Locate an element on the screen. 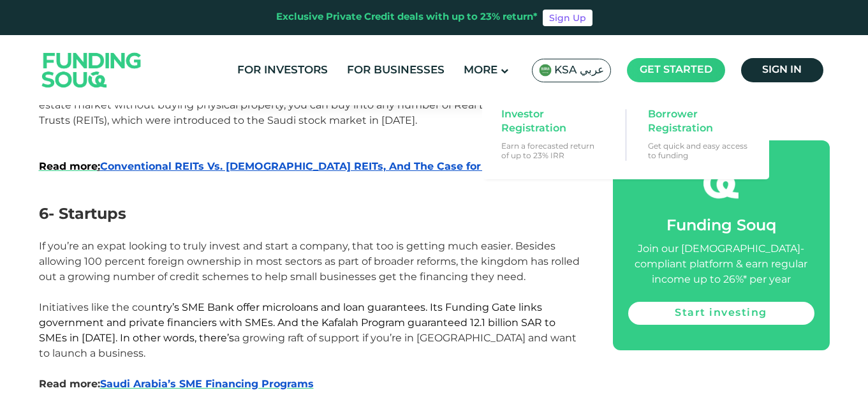 The image size is (868, 409). span: If you’re an expat looking to truly invest and start a company, that too is getting much easier. ... is located at coordinates (310, 261).